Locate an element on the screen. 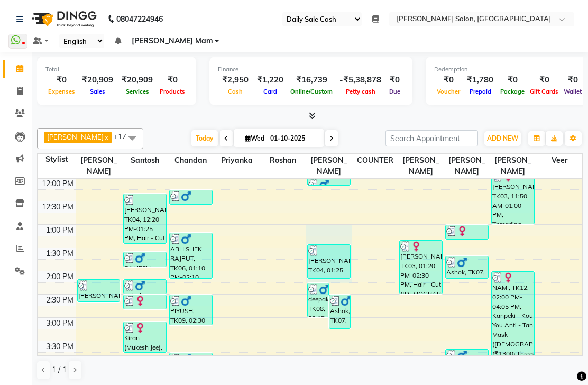  span: Prepaid is located at coordinates (480, 92).